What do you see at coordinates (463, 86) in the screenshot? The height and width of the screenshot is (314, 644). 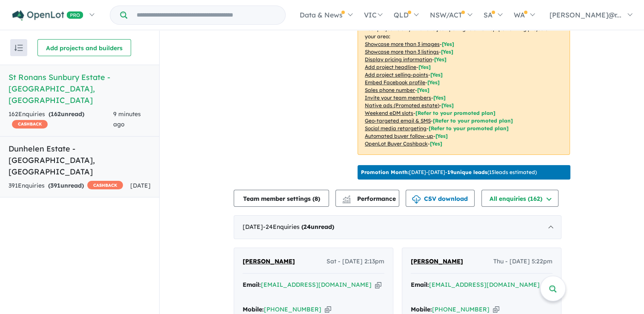 I see `p: Your project is only comparing to other top-performing projects in your area: - - - - - - - - - -...` at bounding box center [463, 86].